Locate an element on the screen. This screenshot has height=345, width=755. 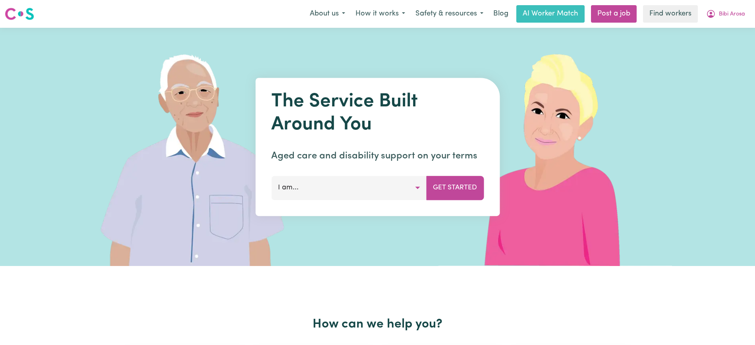
button: Safety & resources is located at coordinates (449, 14).